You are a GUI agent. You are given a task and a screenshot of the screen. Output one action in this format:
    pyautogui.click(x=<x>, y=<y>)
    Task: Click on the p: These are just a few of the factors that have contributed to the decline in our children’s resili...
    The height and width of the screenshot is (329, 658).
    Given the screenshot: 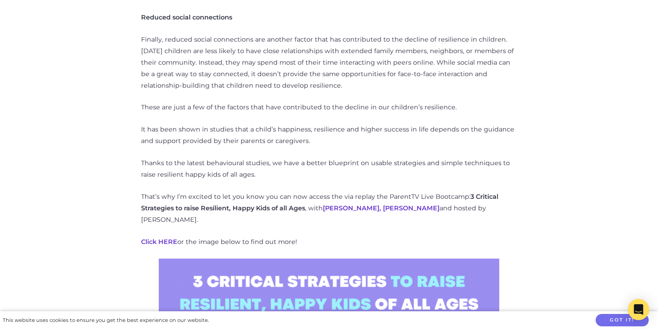 What is the action you would take?
    pyautogui.click(x=329, y=107)
    